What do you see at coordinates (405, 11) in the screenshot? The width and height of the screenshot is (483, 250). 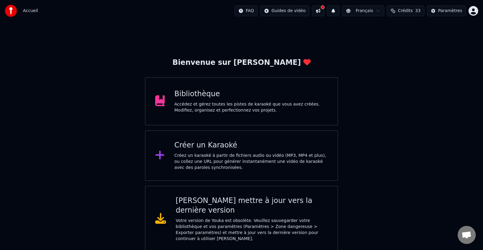 I see `button: Crédits33` at bounding box center [405, 11].